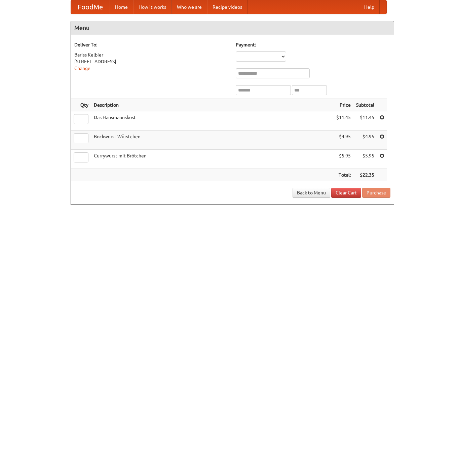 The height and width of the screenshot is (476, 457). Describe the element at coordinates (81, 105) in the screenshot. I see `th: Qty` at that location.